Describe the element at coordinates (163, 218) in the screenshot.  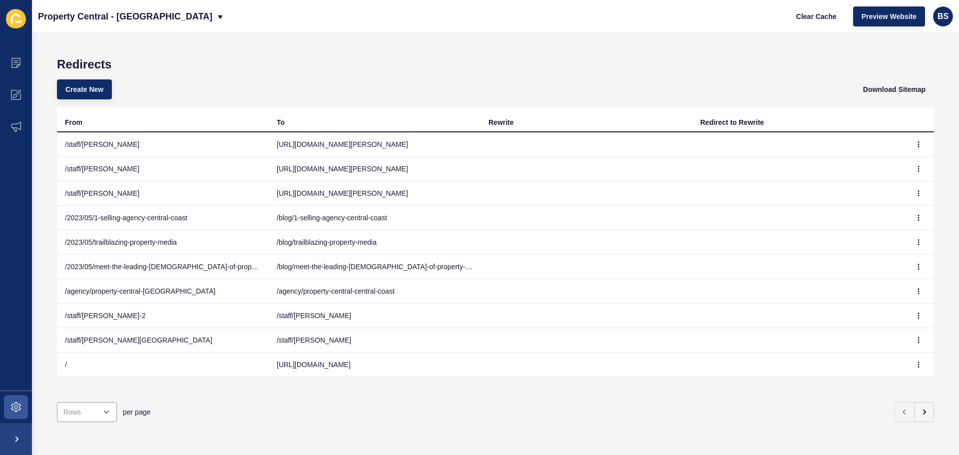
I see `td: /2023/05/1-selling-agency-central-coast` at that location.